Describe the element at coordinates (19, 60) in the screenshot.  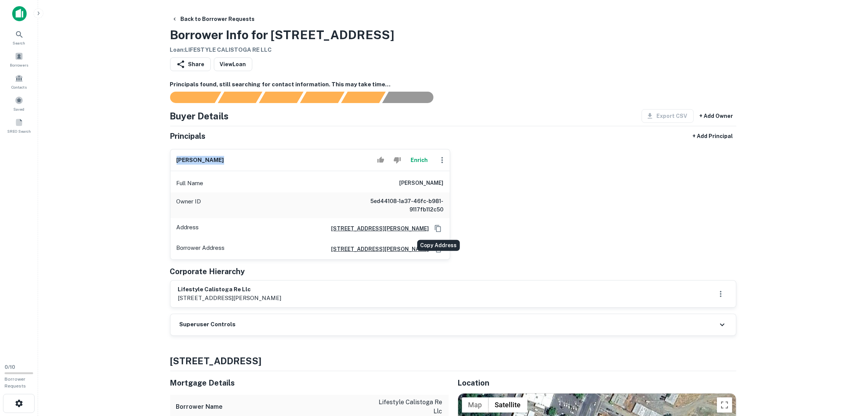
I see `a: Borrowers` at that location.